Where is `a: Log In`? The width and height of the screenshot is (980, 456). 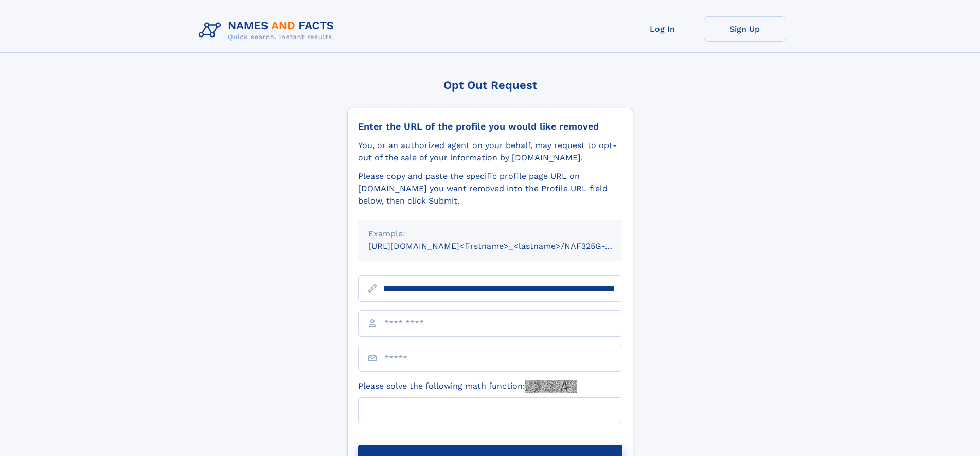 a: Log In is located at coordinates (663, 29).